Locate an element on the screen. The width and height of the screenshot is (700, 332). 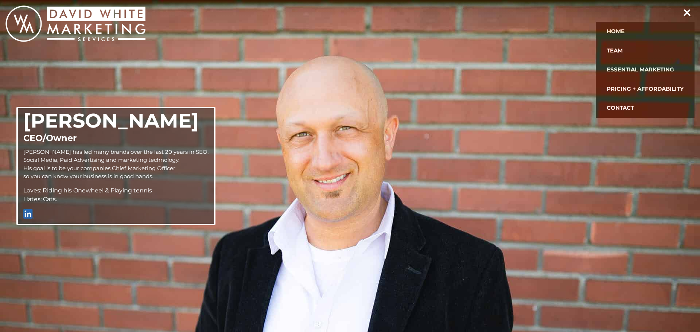
button: toggle navigation is located at coordinates (687, 13).